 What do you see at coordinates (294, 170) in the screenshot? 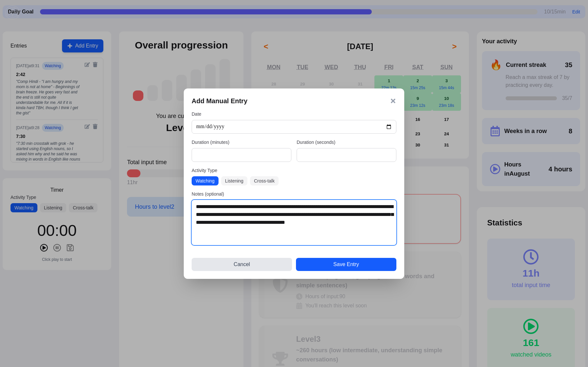
I see `label: Activity Type` at bounding box center [294, 170].